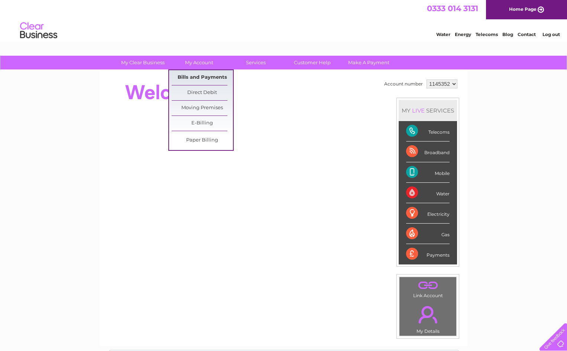 Image resolution: width=567 pixels, height=351 pixels. What do you see at coordinates (428, 213) in the screenshot?
I see `div: Electricity` at bounding box center [428, 213].